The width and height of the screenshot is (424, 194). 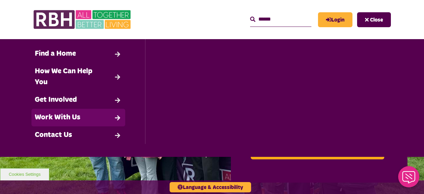 What do you see at coordinates (376, 20) in the screenshot?
I see `span: Close` at bounding box center [376, 20].